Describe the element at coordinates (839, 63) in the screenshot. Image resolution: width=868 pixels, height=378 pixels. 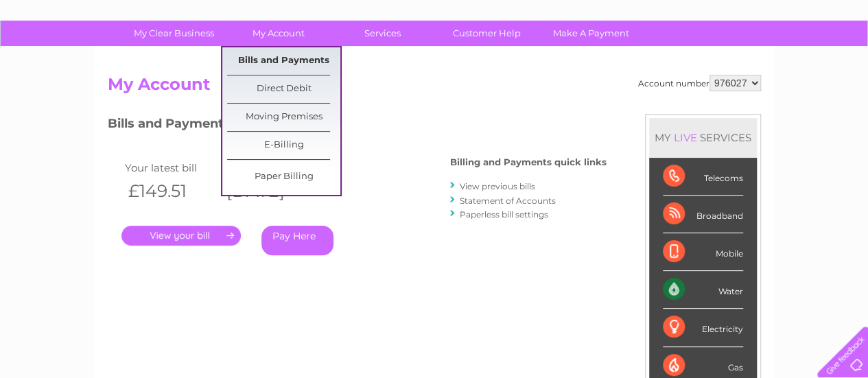
I see `a: Log out` at that location.